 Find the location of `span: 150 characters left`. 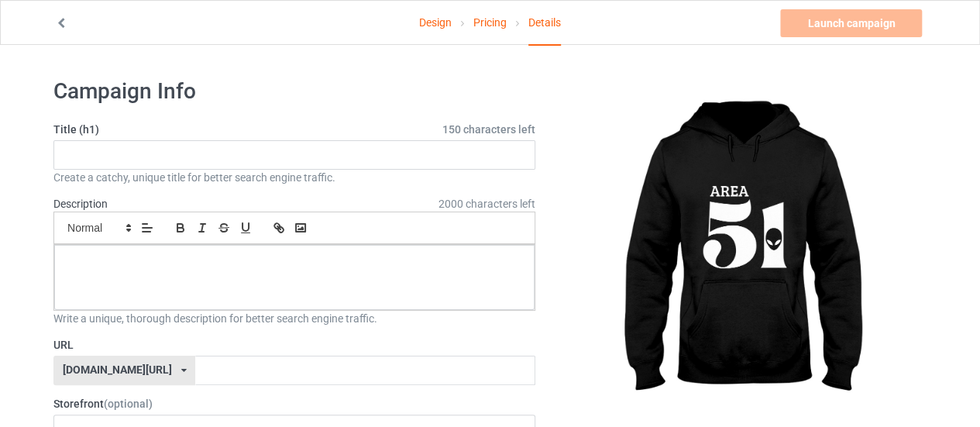

span: 150 characters left is located at coordinates (489, 129).